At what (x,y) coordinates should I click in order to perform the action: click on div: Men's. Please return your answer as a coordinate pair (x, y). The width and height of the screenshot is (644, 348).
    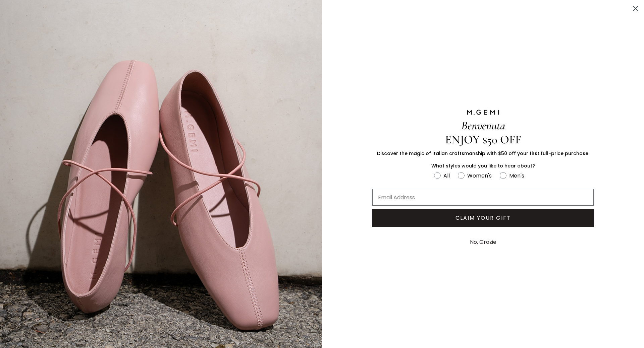
    Looking at the image, I should click on (517, 175).